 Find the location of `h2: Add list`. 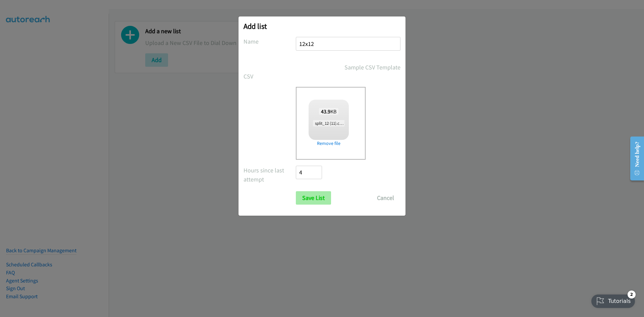

h2: Add list is located at coordinates (322, 26).